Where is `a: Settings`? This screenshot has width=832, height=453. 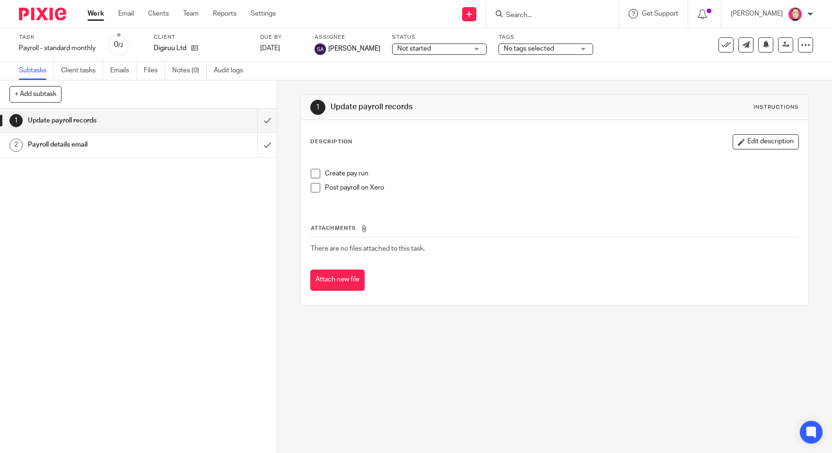
a: Settings is located at coordinates (263, 14).